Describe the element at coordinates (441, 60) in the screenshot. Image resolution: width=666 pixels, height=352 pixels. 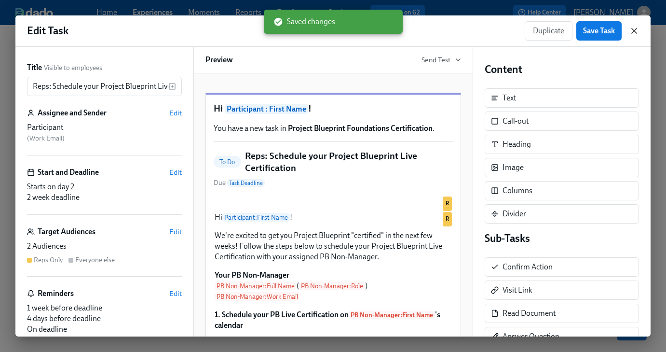
I see `button: Send Test` at that location.